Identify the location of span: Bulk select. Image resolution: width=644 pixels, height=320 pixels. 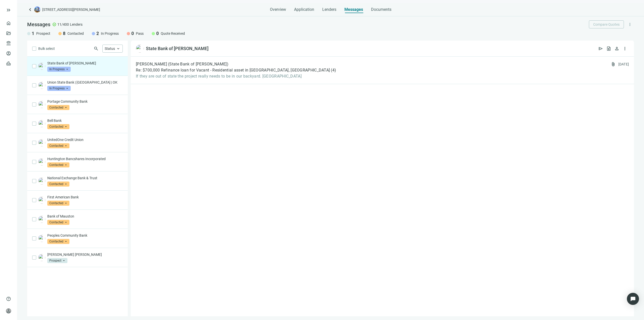
(46, 49).